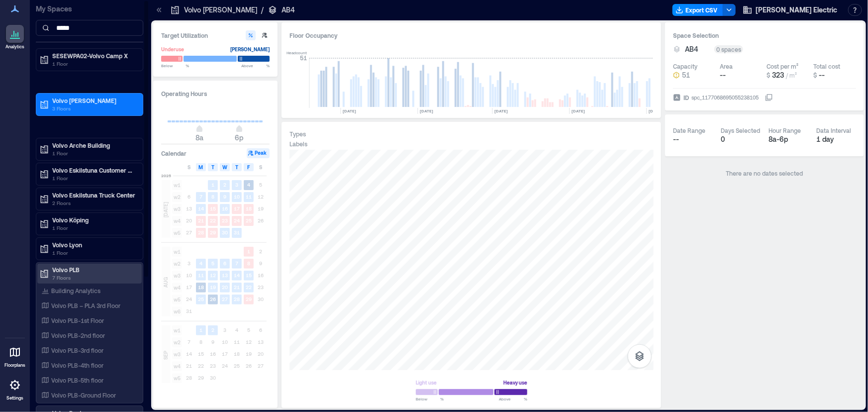 Image resolution: width=868 pixels, height=412 pixels. What do you see at coordinates (725, 98) in the screenshot?
I see `div: spc_1177068695055238105` at bounding box center [725, 98].